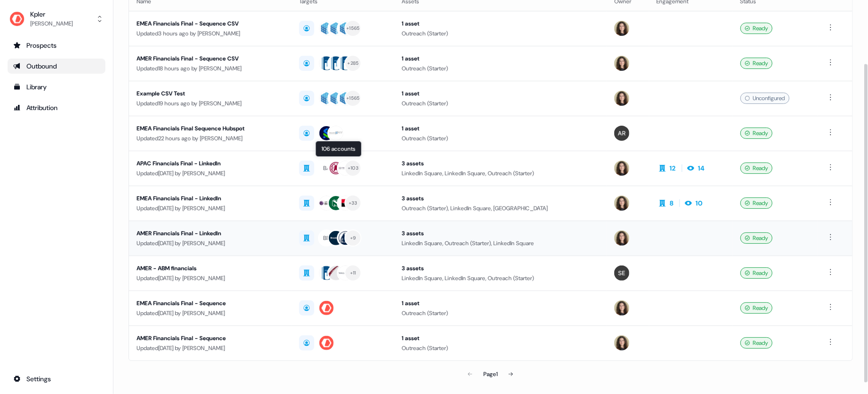 The width and height of the screenshot is (868, 394). Describe the element at coordinates (56, 45) in the screenshot. I see `div: Prospects` at that location.